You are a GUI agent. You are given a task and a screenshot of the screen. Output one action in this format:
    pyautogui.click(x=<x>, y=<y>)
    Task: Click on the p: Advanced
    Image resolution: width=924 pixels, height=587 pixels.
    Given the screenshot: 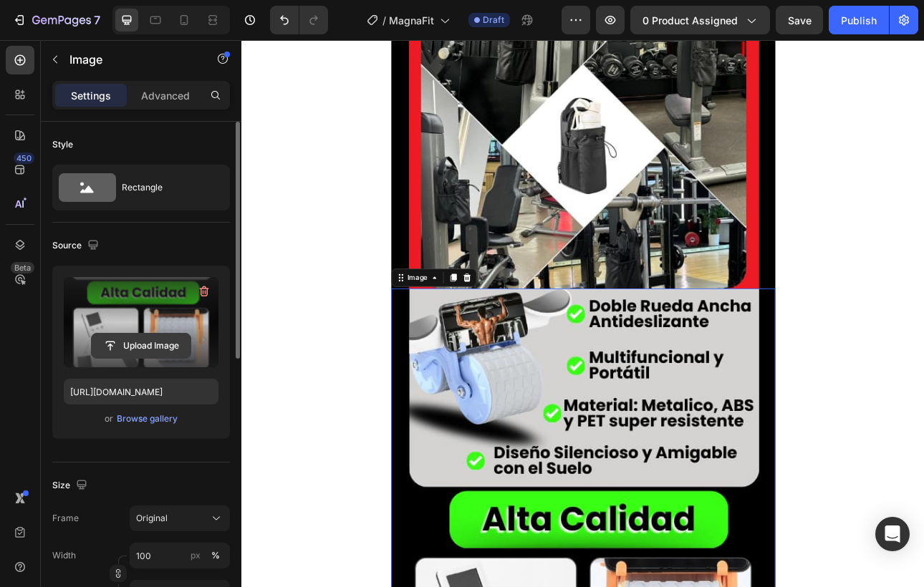 What is the action you would take?
    pyautogui.click(x=166, y=95)
    